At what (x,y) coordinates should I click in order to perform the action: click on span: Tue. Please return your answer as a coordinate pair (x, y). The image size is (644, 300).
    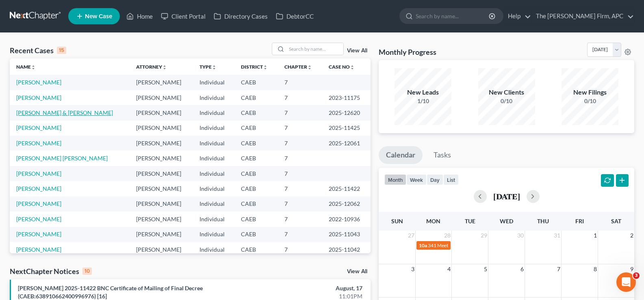
    Looking at the image, I should click on (470, 221).